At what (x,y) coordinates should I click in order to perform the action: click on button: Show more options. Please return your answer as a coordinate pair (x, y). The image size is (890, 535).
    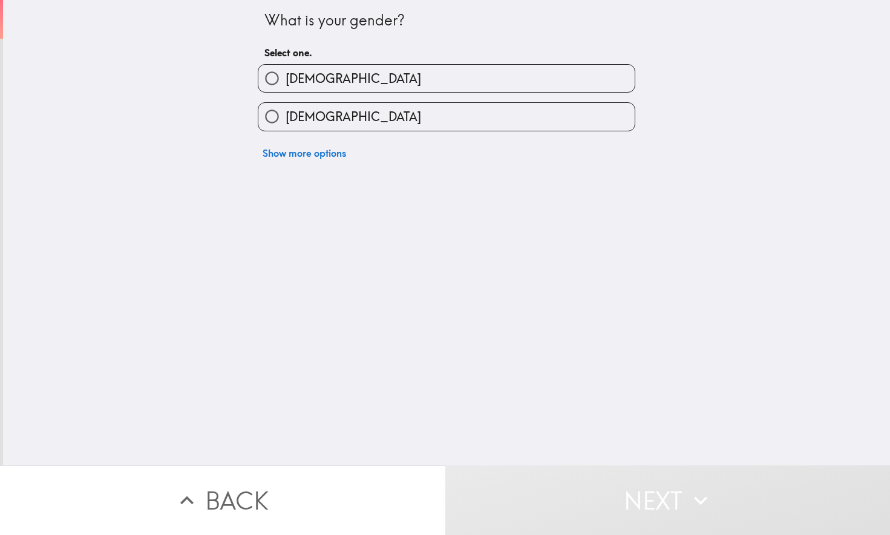
    Looking at the image, I should click on (304, 153).